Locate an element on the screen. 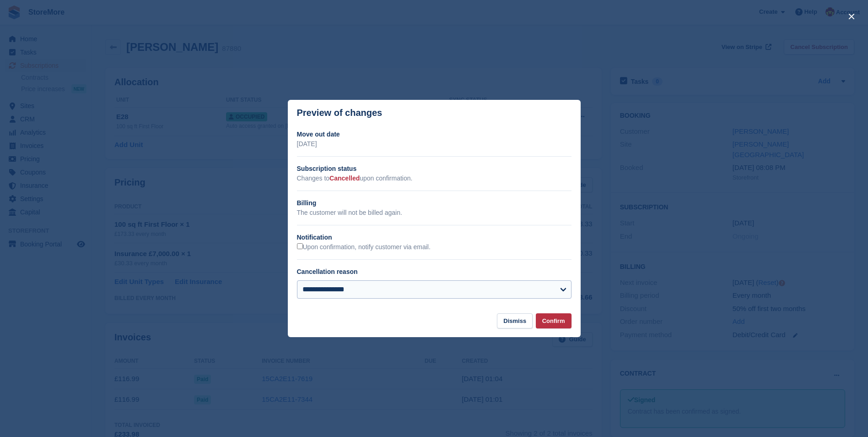 Image resolution: width=868 pixels, height=437 pixels. h2: Notification is located at coordinates (434, 238).